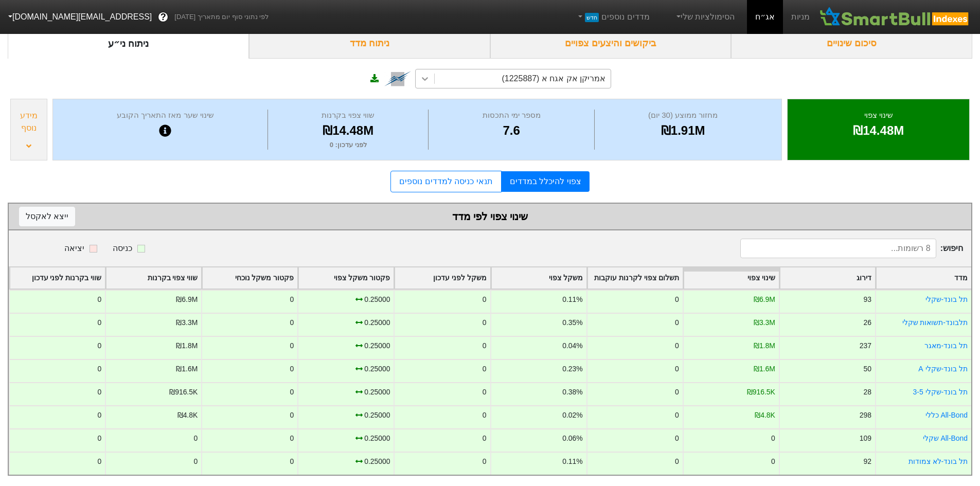 The image size is (980, 486). Describe the element at coordinates (946, 346) in the screenshot. I see `a: תל בונד-מאגר` at that location.